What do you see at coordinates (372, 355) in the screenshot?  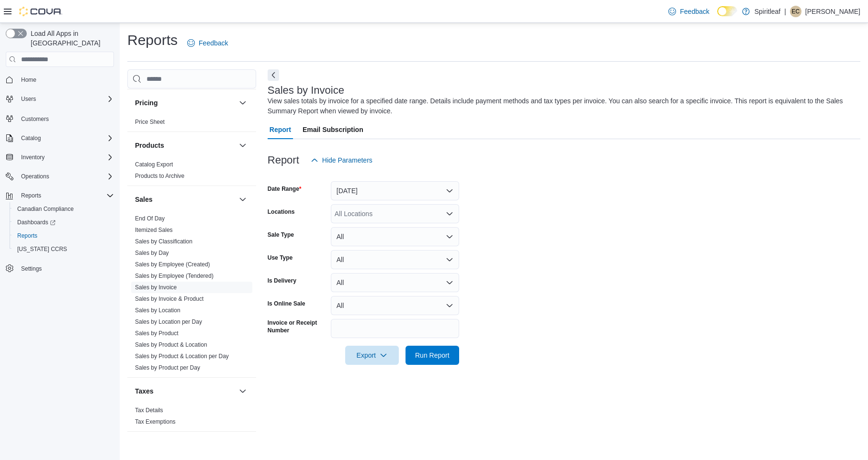 I see `button: Export` at bounding box center [372, 355].